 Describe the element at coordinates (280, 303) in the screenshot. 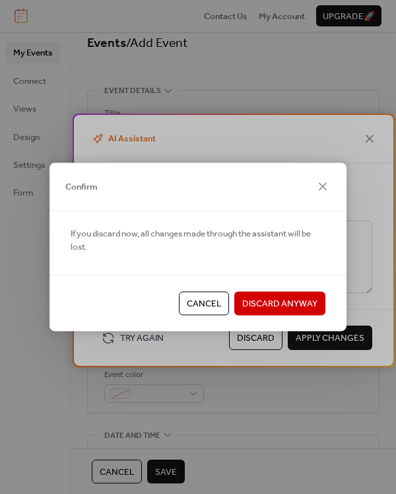

I see `button: Discard Anyway` at that location.